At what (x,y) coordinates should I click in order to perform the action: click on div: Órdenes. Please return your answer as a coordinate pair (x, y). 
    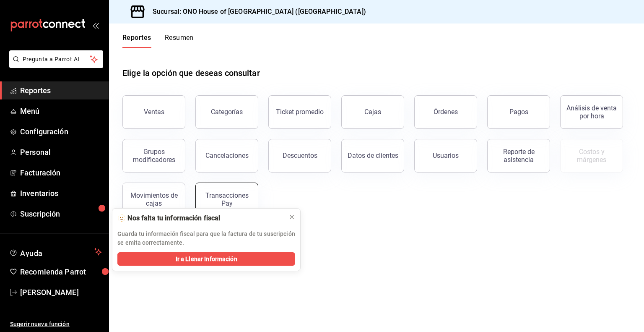
    Looking at the image, I should click on (446, 112).